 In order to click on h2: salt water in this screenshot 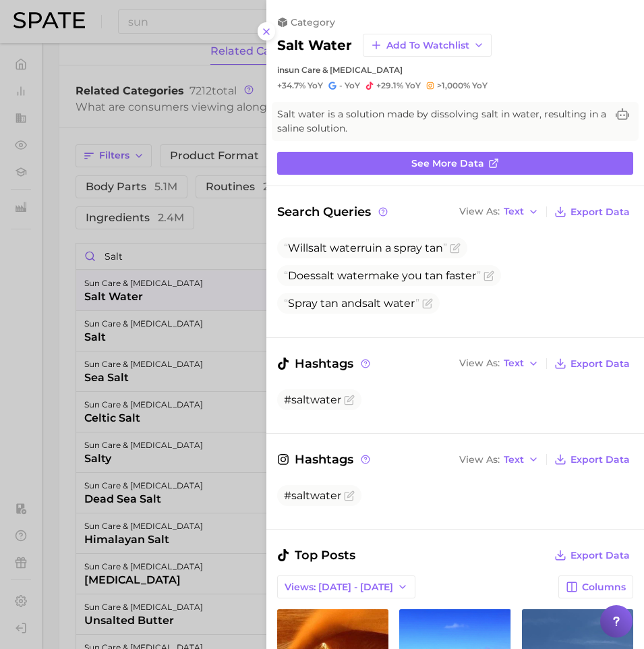, I will do `click(314, 45)`.